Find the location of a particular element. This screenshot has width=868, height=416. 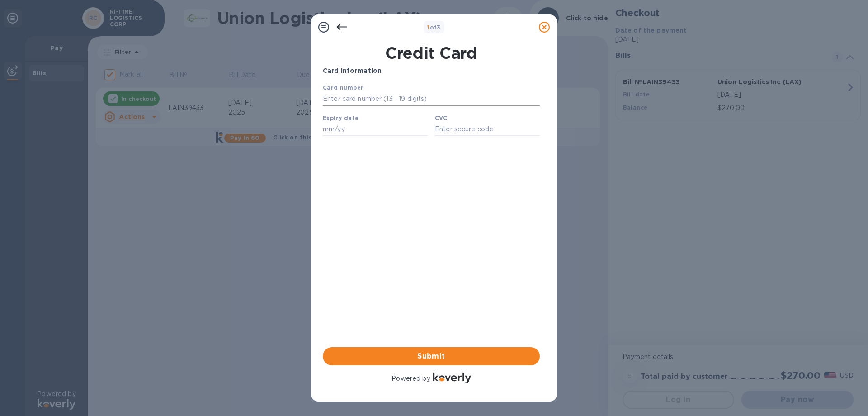

input: Enter secure code is located at coordinates (165, 46).